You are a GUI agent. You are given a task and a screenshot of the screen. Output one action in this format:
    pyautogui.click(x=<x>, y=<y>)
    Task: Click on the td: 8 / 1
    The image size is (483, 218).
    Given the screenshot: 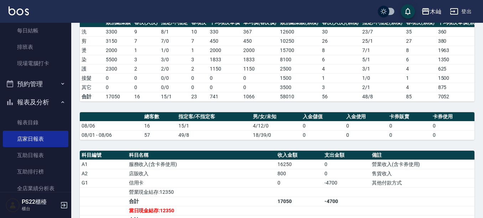 What is the action you would take?
    pyautogui.click(x=174, y=32)
    